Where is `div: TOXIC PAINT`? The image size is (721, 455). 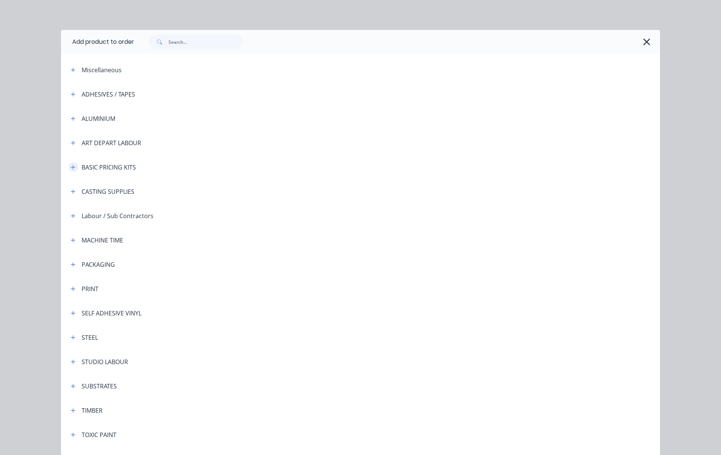
div: TOXIC PAINT is located at coordinates (99, 435).